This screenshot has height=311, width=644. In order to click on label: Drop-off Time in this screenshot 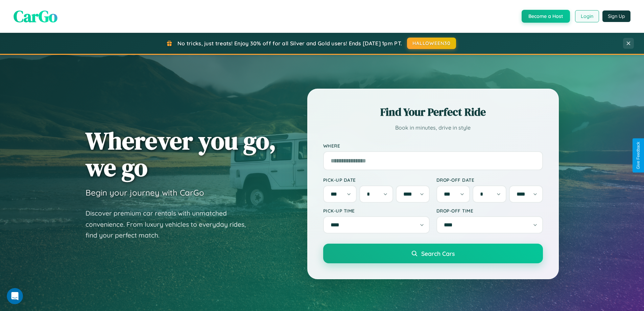, I will do `click(490, 211)`.